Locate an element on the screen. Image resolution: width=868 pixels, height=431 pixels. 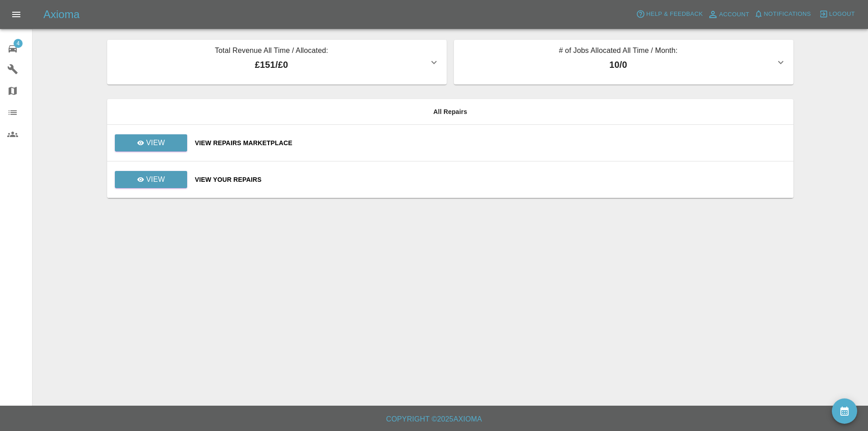
button: Total Revenue All Time / Allocated:£151/£0 is located at coordinates (277, 62).